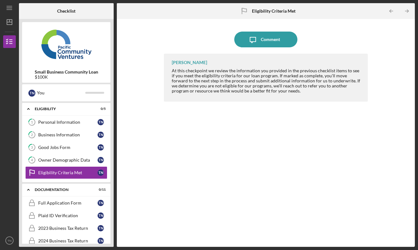 Image resolution: width=418 pixels, height=250 pixels. Describe the element at coordinates (68, 135) in the screenshot. I see `div: Business Information` at that location.